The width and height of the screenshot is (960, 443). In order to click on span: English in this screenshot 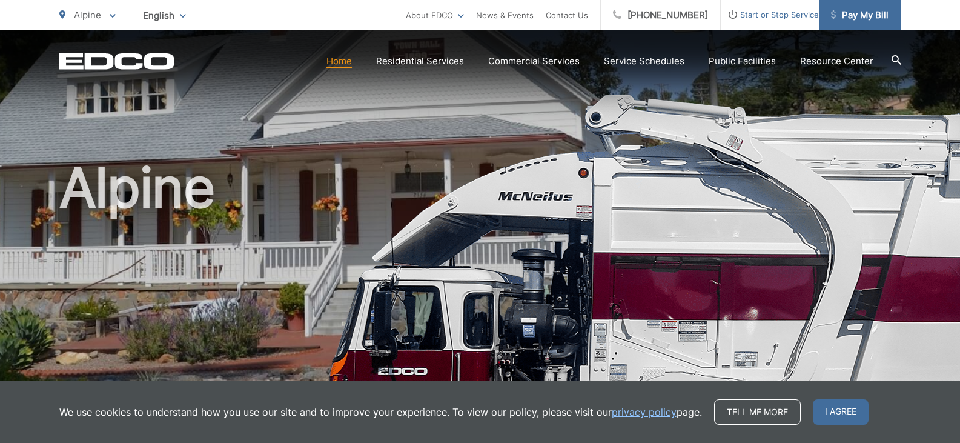, I will do `click(164, 15)`.